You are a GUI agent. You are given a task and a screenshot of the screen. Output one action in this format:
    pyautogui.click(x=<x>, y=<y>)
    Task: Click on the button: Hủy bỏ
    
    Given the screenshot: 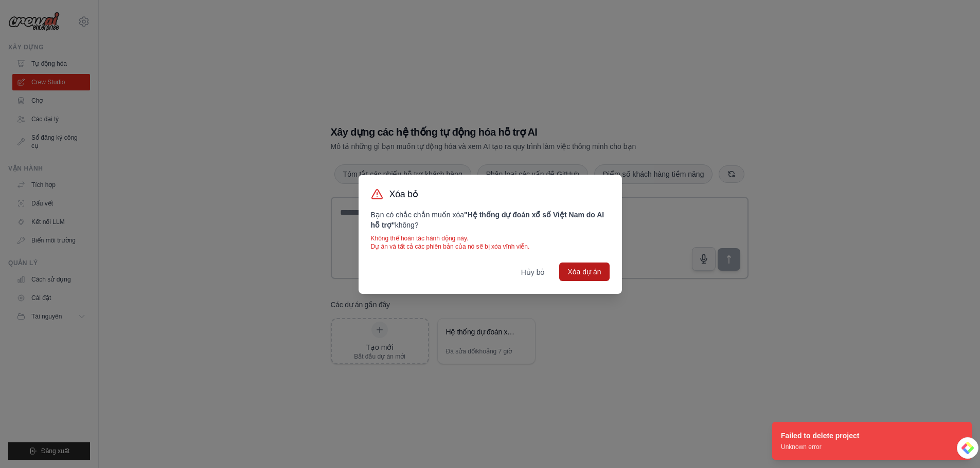 What is the action you would take?
    pyautogui.click(x=532, y=272)
    